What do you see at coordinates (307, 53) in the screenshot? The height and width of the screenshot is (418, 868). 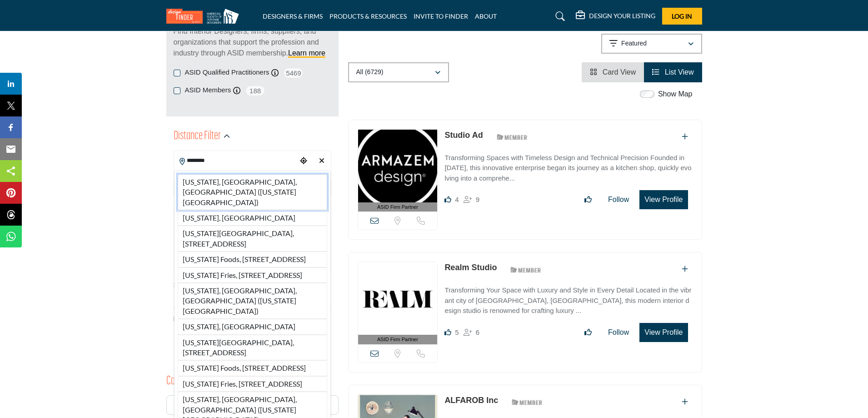 I see `a: Learn more` at bounding box center [307, 53].